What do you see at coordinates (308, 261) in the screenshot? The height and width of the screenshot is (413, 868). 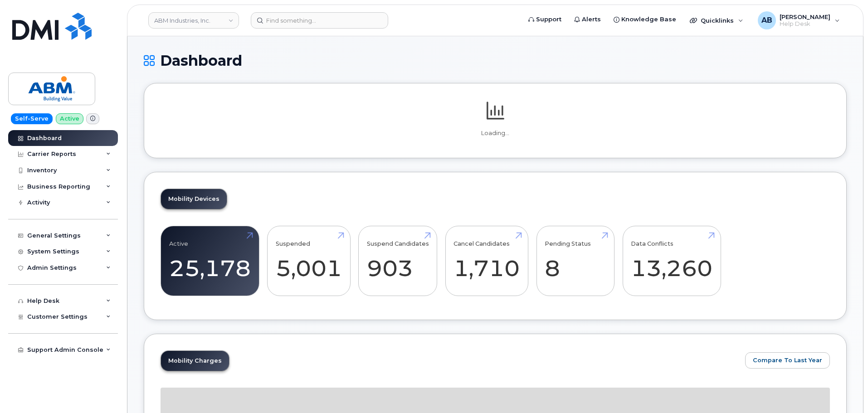 I see `a: Suspended 5,001` at bounding box center [308, 261].